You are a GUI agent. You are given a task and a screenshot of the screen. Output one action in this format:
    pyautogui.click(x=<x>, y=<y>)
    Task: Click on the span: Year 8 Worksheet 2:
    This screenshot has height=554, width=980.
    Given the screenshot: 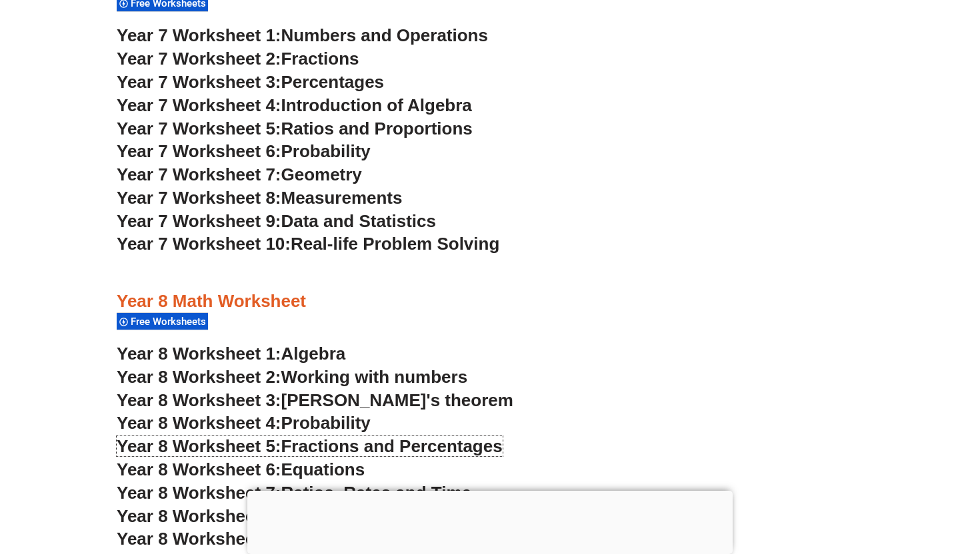 What is the action you would take?
    pyautogui.click(x=199, y=377)
    